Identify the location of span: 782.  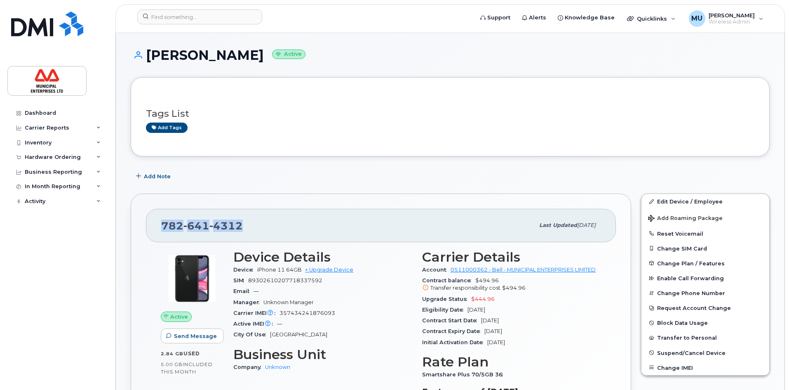
(202, 226).